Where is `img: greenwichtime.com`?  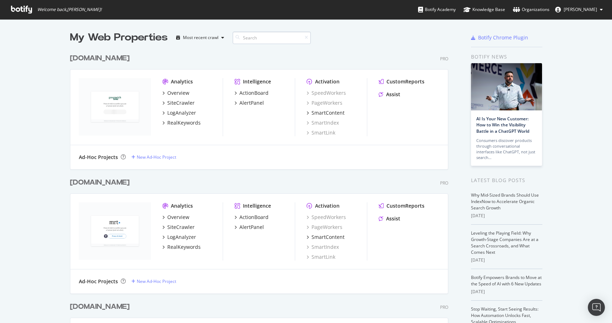 img: greenwichtime.com is located at coordinates (115, 107).